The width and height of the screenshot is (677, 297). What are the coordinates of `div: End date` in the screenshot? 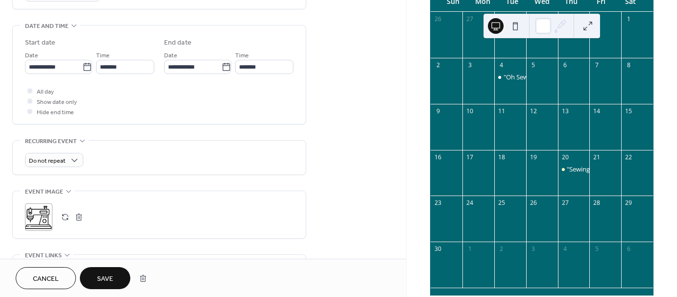 It's located at (178, 43).